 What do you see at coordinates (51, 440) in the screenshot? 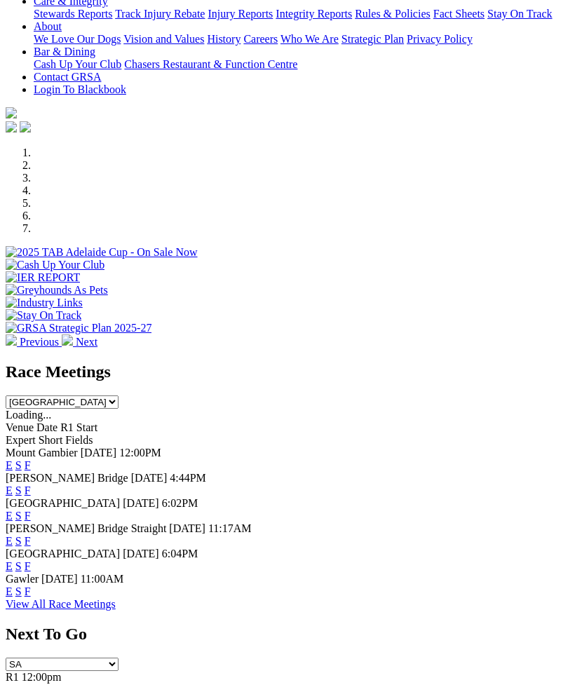
I see `span: Short` at bounding box center [51, 440].